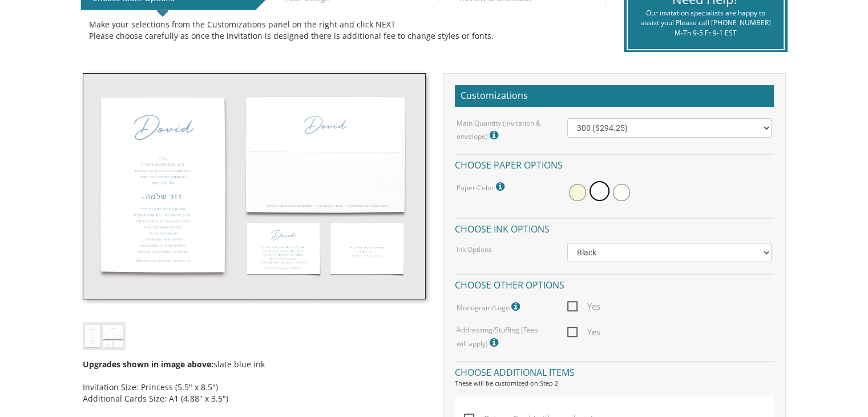  I want to click on h4: Choose paper options, so click(614, 163).